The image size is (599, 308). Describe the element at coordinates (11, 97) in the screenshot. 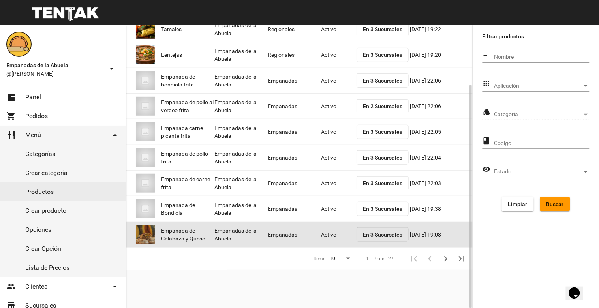

I see `mat-icon: dashboard` at that location.